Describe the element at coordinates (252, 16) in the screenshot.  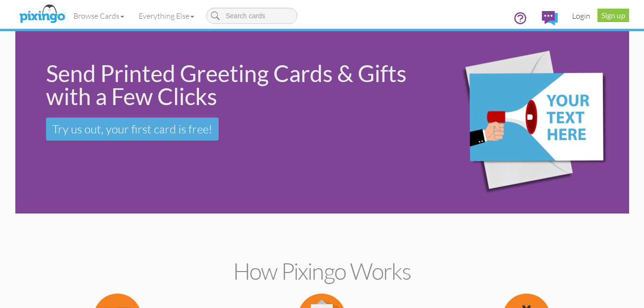
I see `input: Search cards` at that location.